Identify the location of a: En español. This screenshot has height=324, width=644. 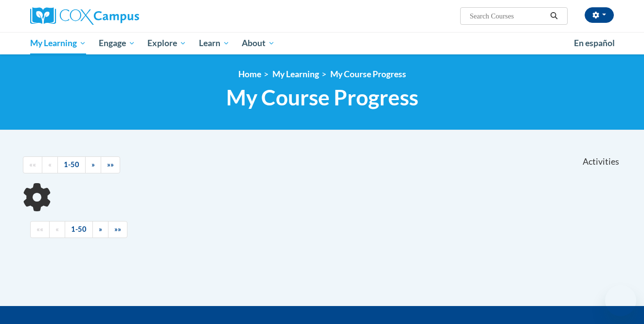
(594, 43).